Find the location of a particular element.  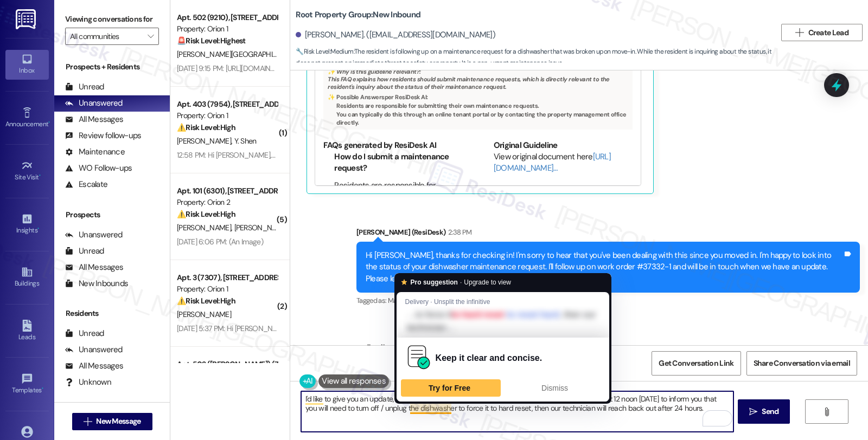

b: Root Property Group: New Inbound is located at coordinates (358, 15).